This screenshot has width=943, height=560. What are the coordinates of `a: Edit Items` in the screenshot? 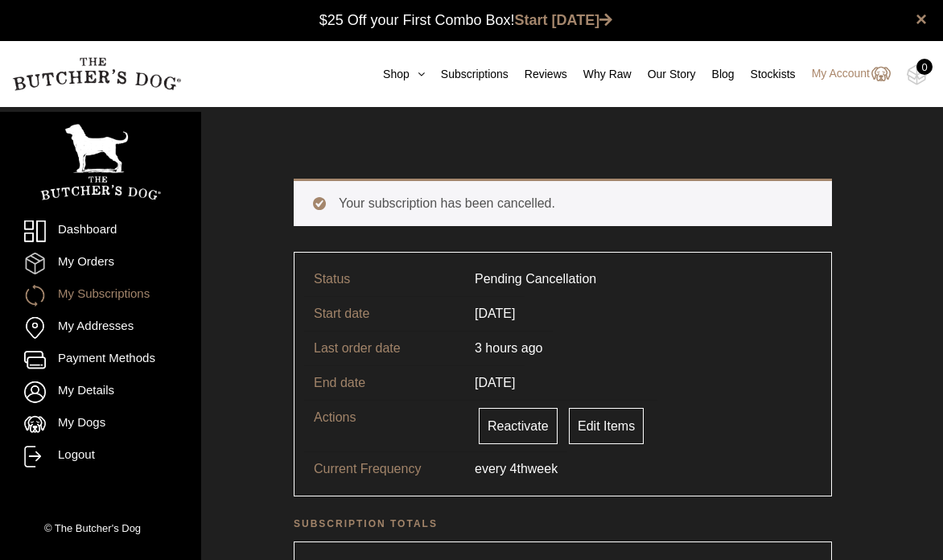 It's located at (606, 425).